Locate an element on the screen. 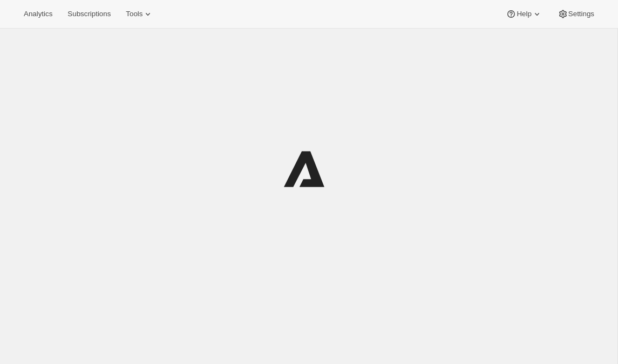  button: Subscriptions is located at coordinates (89, 14).